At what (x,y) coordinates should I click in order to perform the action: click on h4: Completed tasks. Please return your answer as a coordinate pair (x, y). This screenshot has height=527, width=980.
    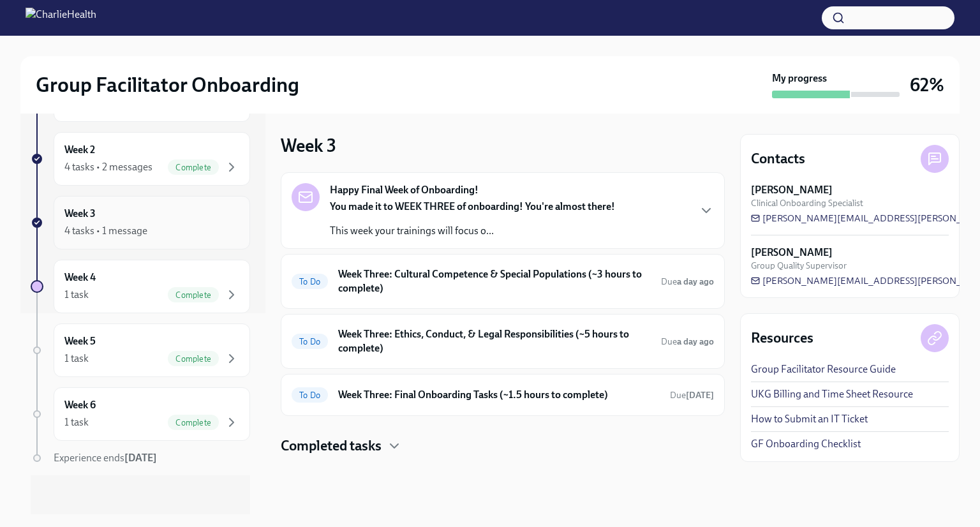
    Looking at the image, I should click on (331, 445).